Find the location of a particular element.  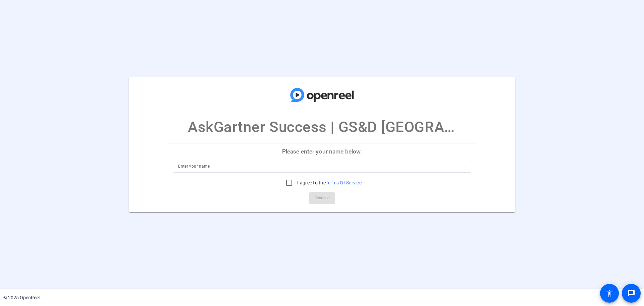

a: Terms Of Service is located at coordinates (344, 183).